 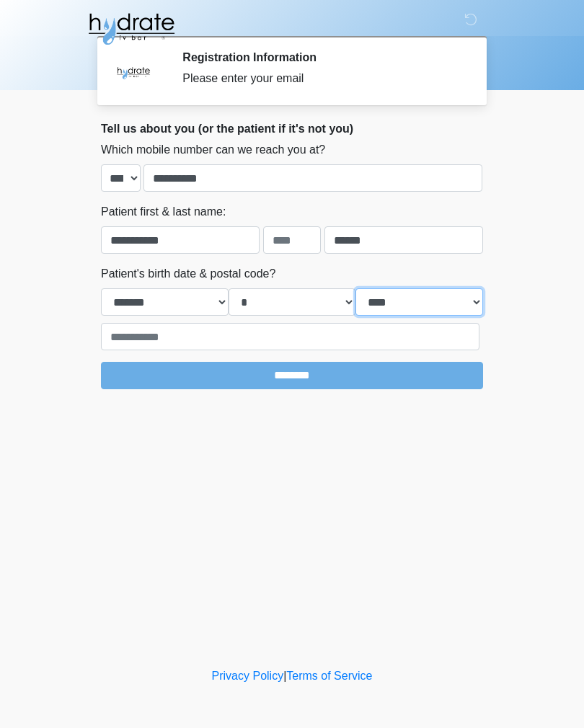 What do you see at coordinates (213, 150) in the screenshot?
I see `label: Which mobile number can we reach you at?` at bounding box center [213, 150].